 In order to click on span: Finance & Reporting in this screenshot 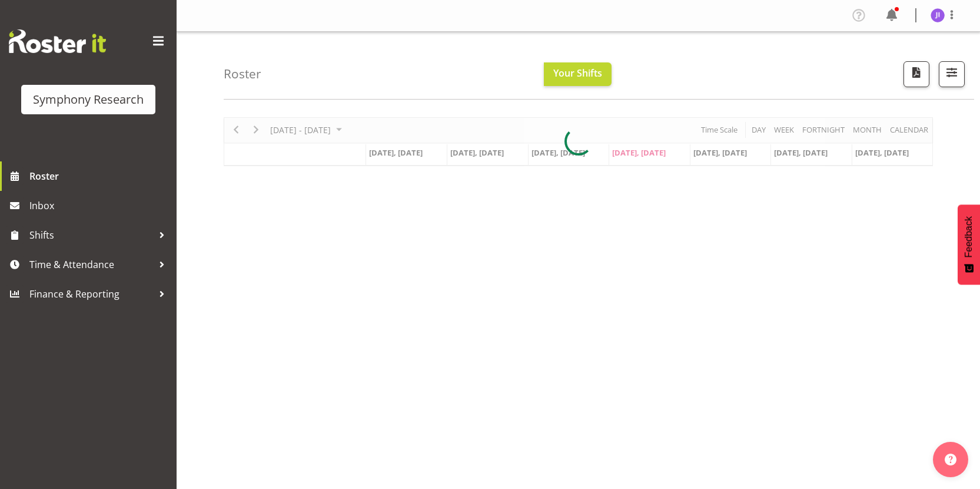, I will do `click(91, 294)`.